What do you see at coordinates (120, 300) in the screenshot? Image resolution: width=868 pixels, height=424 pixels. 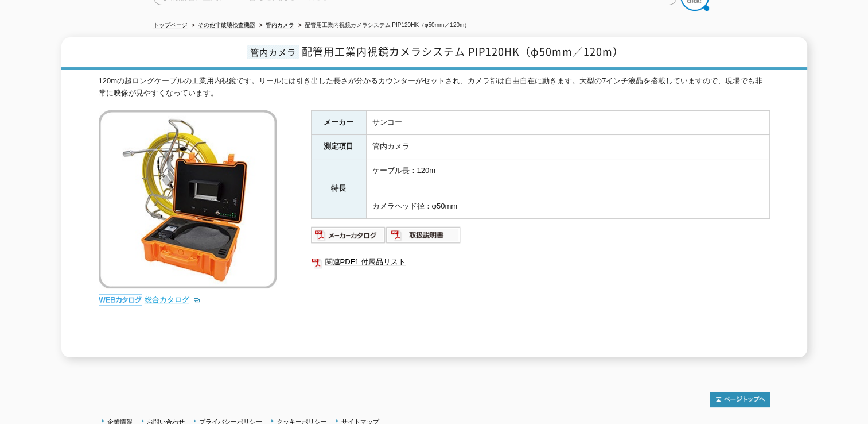 I see `img: webカタログ` at bounding box center [120, 300].